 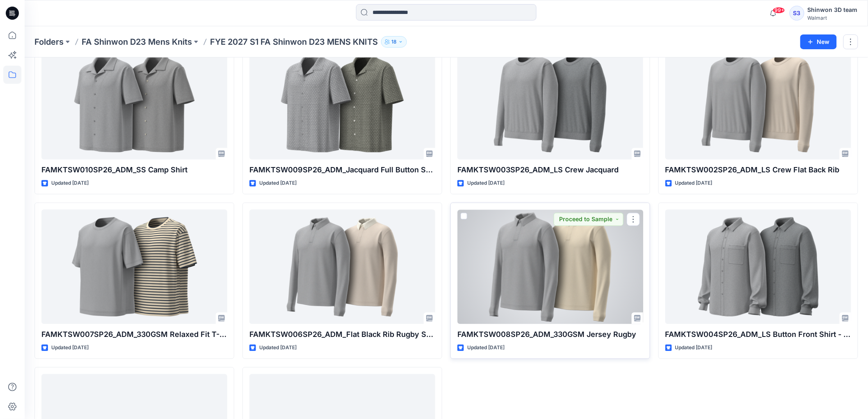 I want to click on a: FAMKTSW009SP26_ADM_Jacquard Full Button Shirt, so click(x=342, y=103).